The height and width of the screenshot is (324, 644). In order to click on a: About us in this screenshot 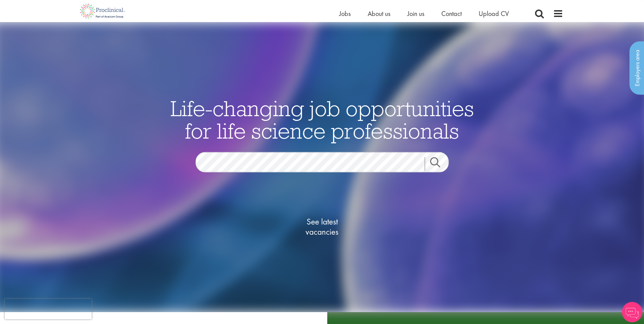, I will do `click(379, 13)`.